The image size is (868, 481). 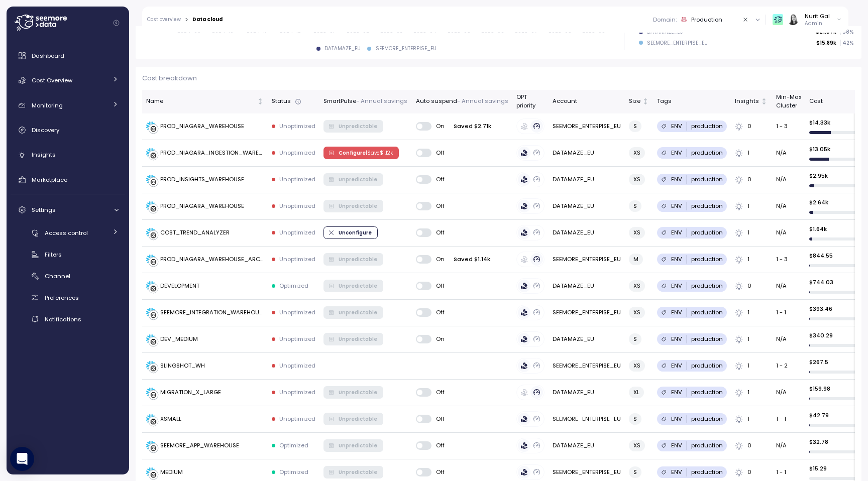 What do you see at coordinates (223, 31) in the screenshot?
I see `tspan: 2024-10` at bounding box center [223, 31].